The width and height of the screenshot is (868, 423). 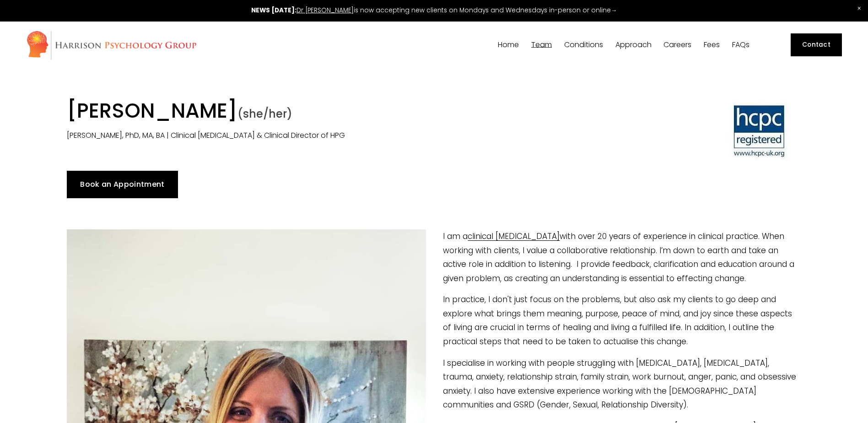 I want to click on span: Team, so click(x=541, y=45).